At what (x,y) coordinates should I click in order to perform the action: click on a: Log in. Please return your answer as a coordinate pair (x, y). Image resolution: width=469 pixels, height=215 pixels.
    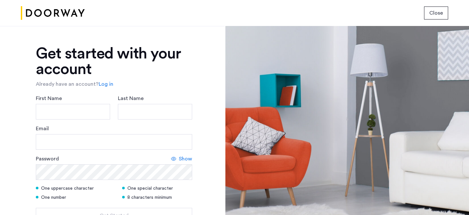
    Looking at the image, I should click on (106, 84).